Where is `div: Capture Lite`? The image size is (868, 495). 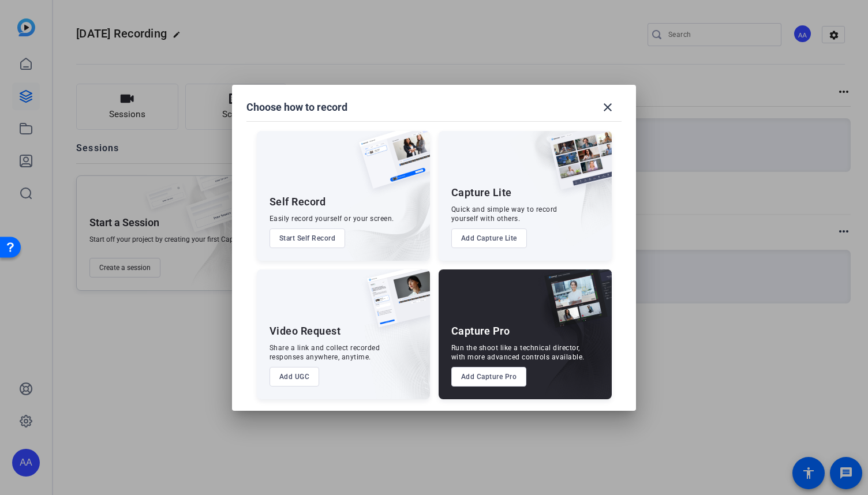
div: Capture Lite is located at coordinates (481, 192).